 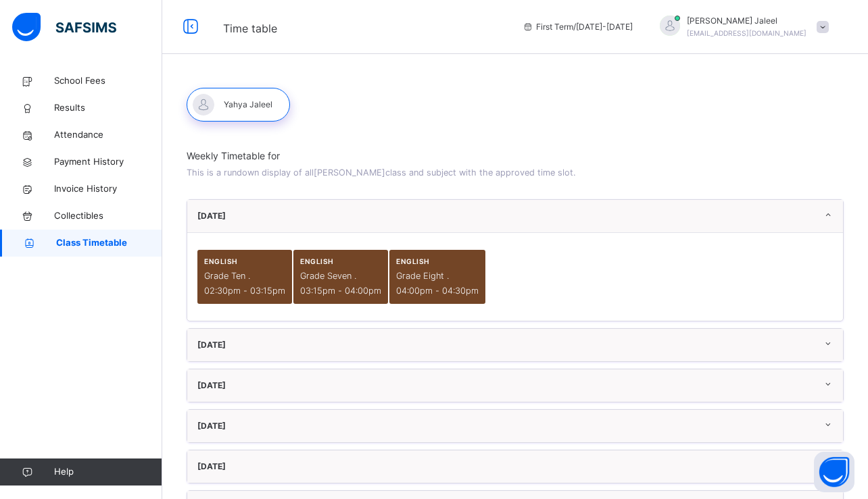 What do you see at coordinates (834, 472) in the screenshot?
I see `button: Open asap` at bounding box center [834, 472].